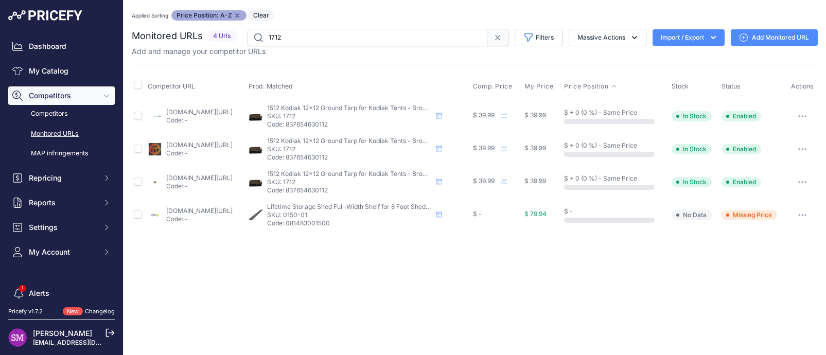 The image size is (826, 355). I want to click on button: Import / Export, so click(688, 38).